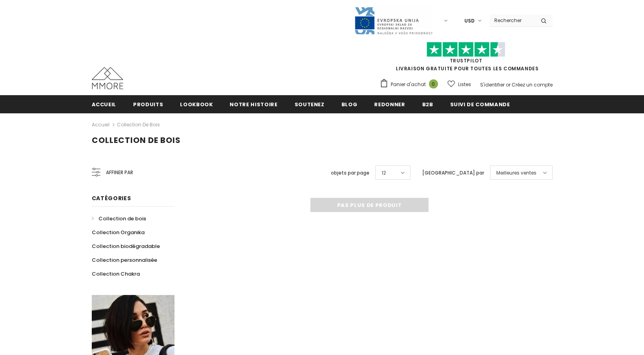 The height and width of the screenshot is (355, 644). Describe the element at coordinates (428, 104) in the screenshot. I see `span: B2B` at that location.